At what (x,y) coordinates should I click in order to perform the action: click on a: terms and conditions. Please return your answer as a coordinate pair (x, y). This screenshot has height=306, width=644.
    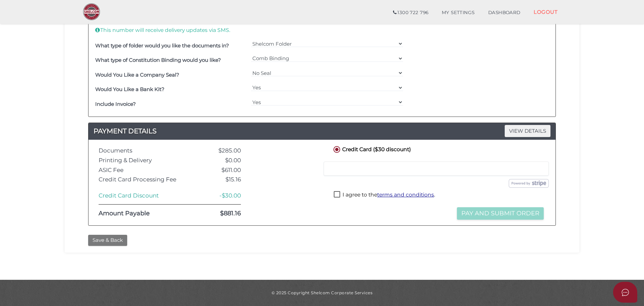
    Looking at the image, I should click on (406, 194).